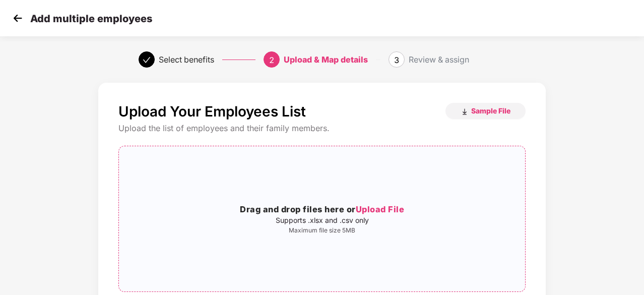 This screenshot has width=644, height=295. What do you see at coordinates (322, 220) in the screenshot?
I see `p: Supports .xlsx and .csv only` at bounding box center [322, 220].